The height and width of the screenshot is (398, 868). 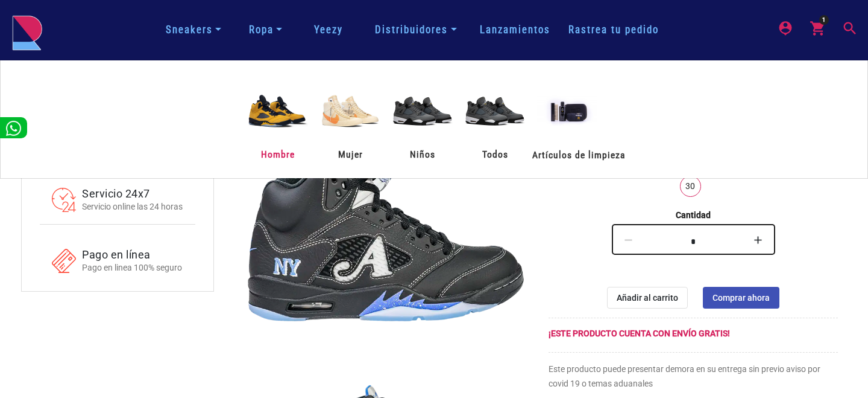 What do you see at coordinates (693, 333) in the screenshot?
I see `div: ¡ESTE PRODUCTO CUENTA CON ENVÍO GRATIS!` at bounding box center [693, 333].